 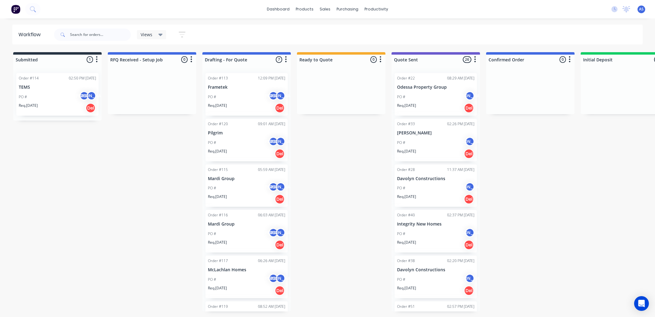 I want to click on div: productivity, so click(x=376, y=9).